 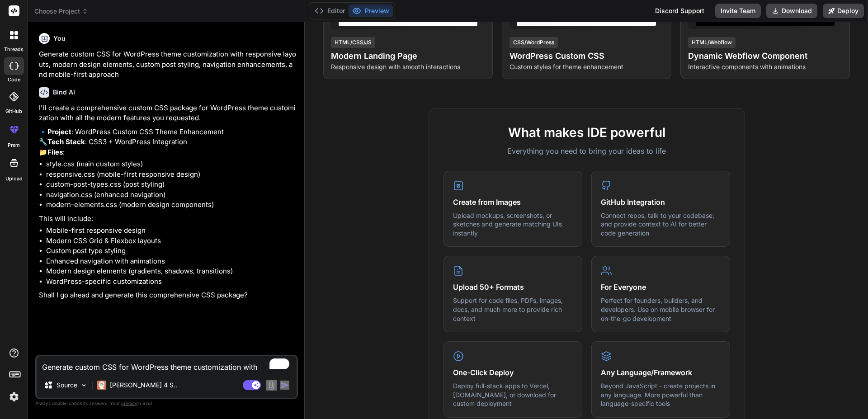 I want to click on label: GitHub, so click(x=14, y=111).